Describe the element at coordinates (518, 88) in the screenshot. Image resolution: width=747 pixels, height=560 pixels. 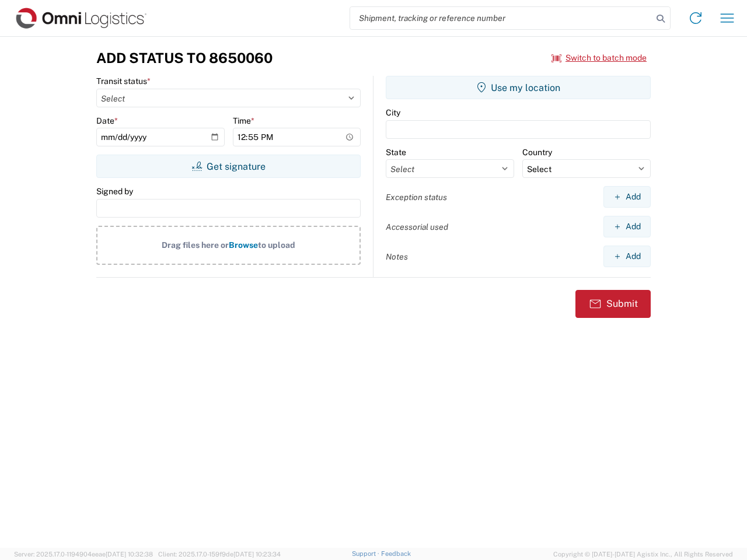
I see `button: Use my location` at that location.